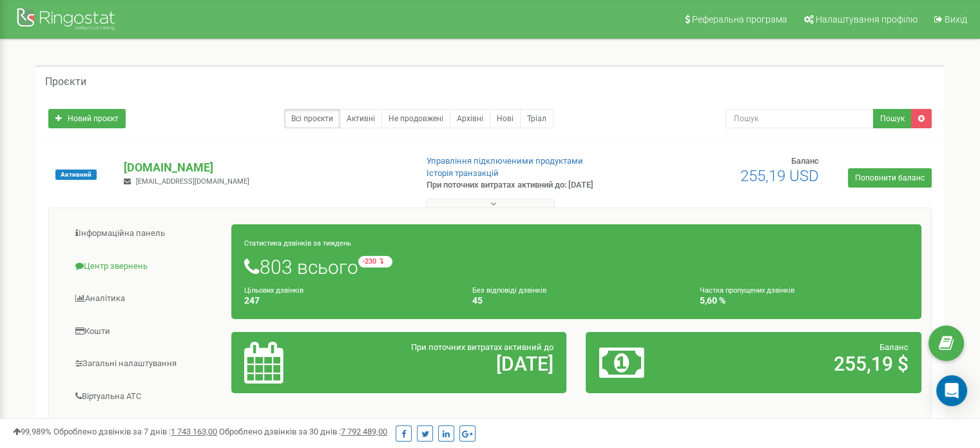  Describe the element at coordinates (470, 119) in the screenshot. I see `a: Архівні` at that location.